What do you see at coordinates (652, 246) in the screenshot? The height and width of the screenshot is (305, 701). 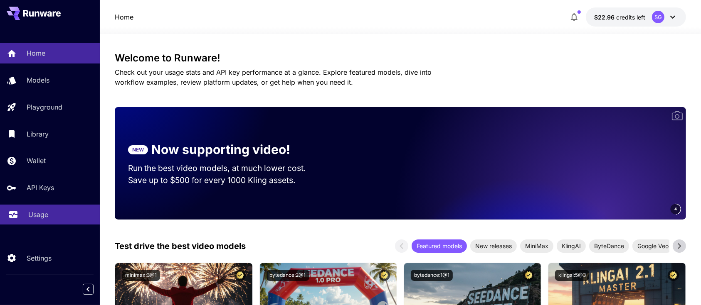 I see `span: Google Veo` at bounding box center [652, 246].